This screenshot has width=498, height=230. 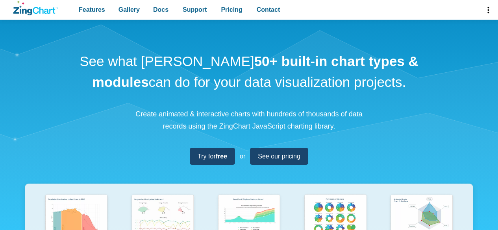 I want to click on span: Docs, so click(x=161, y=9).